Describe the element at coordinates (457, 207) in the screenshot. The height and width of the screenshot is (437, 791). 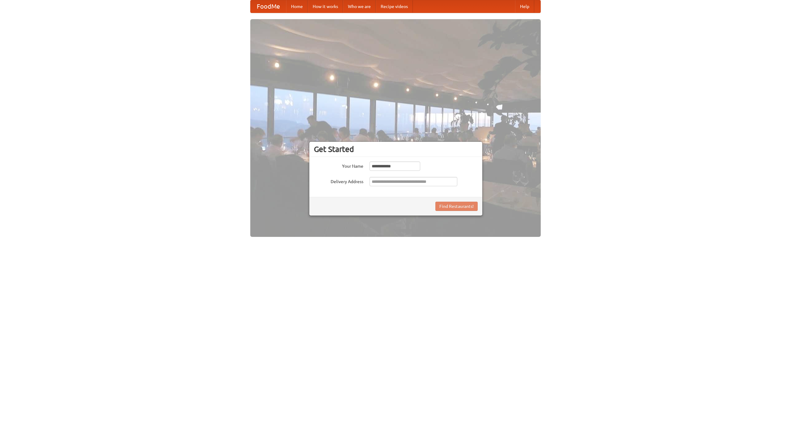
I see `button: Find Restaurants!` at that location.